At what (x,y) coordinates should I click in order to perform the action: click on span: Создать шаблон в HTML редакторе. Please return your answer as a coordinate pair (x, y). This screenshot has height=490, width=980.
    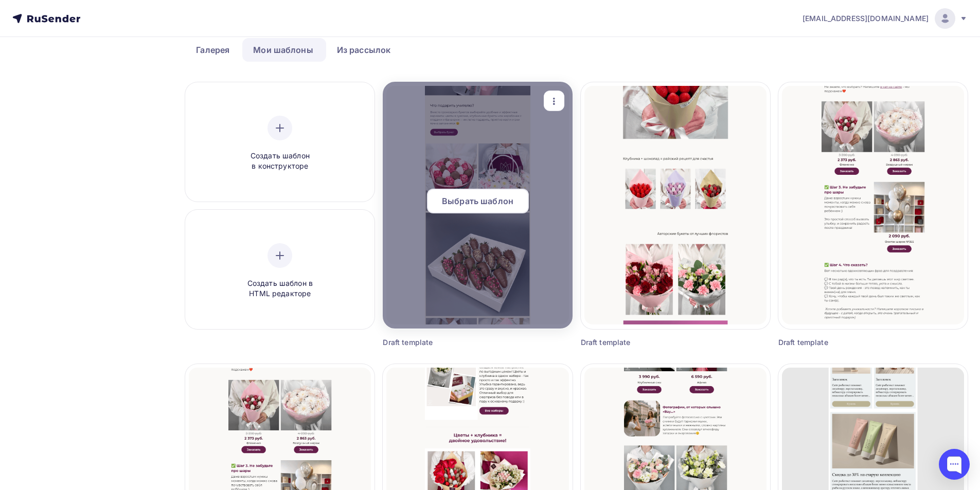
    Looking at the image, I should click on (280, 289).